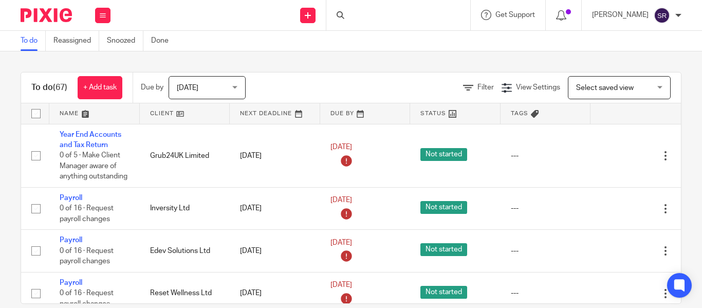 The width and height of the screenshot is (702, 308). I want to click on p: Due by, so click(152, 87).